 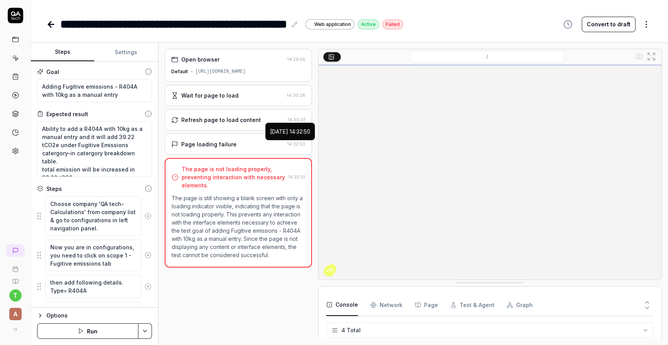 What do you see at coordinates (221, 120) in the screenshot?
I see `div: Refresh page to load content` at bounding box center [221, 120].